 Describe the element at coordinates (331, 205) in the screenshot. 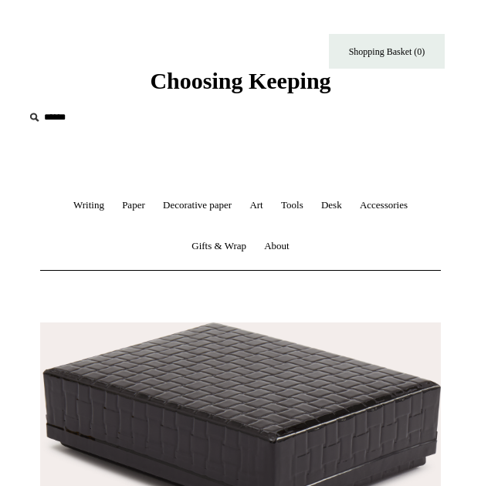

I see `a: Desk` at that location.